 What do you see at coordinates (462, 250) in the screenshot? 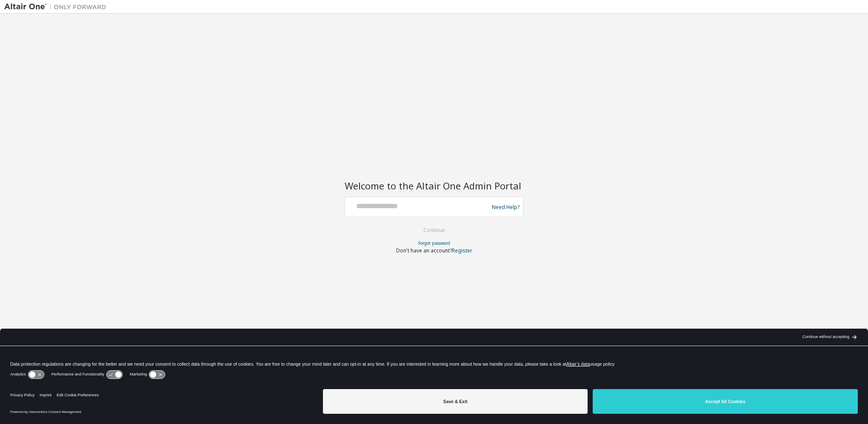
I see `a: Register` at bounding box center [462, 250].